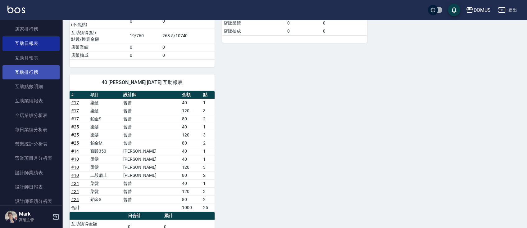 The width and height of the screenshot is (527, 228). Describe the element at coordinates (191, 208) in the screenshot. I see `td: 1000` at that location.